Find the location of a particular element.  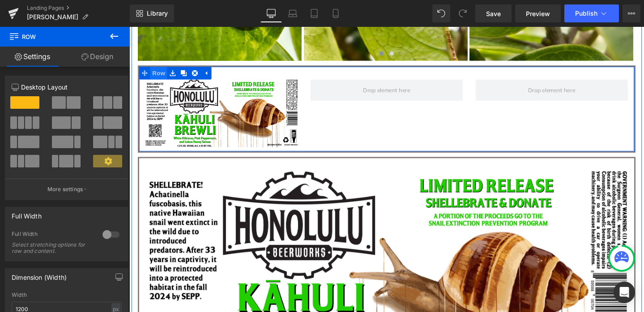

button: Redo is located at coordinates (463, 13).